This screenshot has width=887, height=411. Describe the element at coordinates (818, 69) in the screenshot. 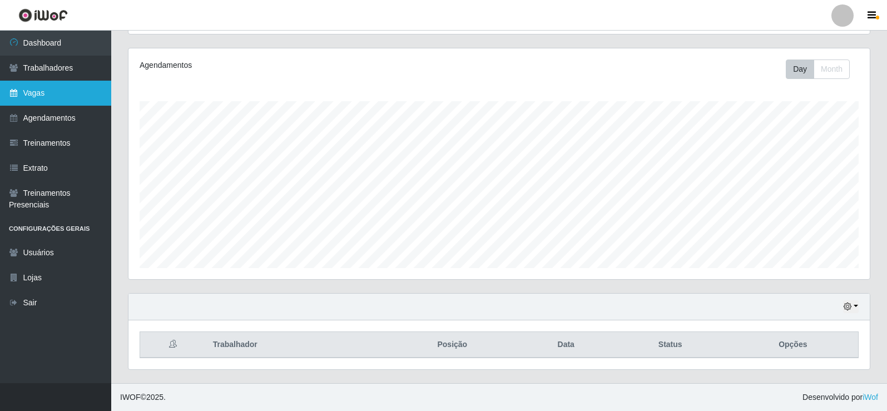

I see `div: First group` at that location.